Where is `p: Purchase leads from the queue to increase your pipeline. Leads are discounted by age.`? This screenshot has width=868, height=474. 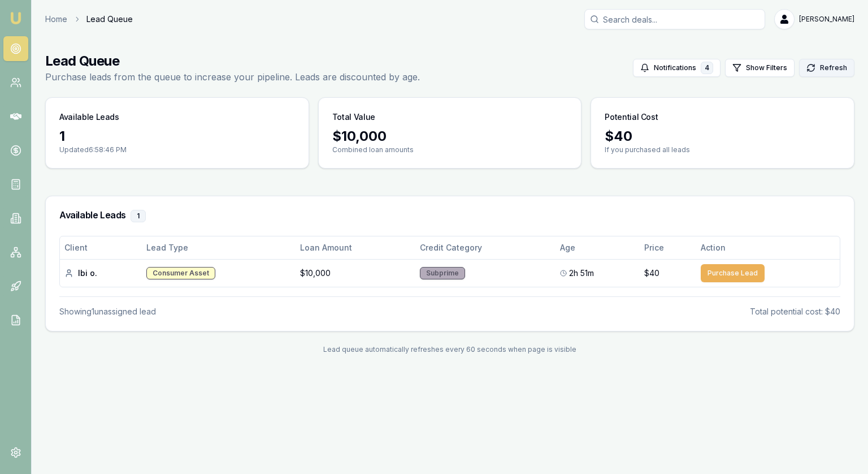 p: Purchase leads from the queue to increase your pipeline. Leads are discounted by age. is located at coordinates (232, 77).